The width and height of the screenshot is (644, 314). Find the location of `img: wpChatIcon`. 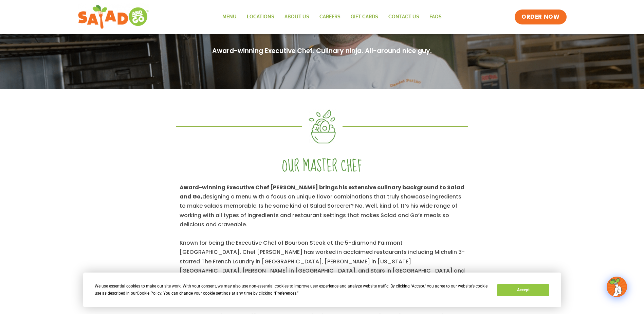

img: wpChatIcon is located at coordinates (617, 287).